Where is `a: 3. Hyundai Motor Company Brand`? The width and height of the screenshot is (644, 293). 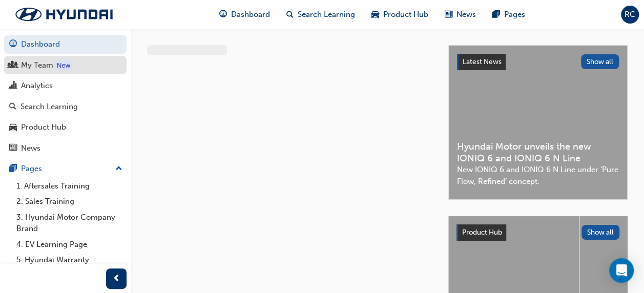 a: 3. Hyundai Motor Company Brand is located at coordinates (70, 223).